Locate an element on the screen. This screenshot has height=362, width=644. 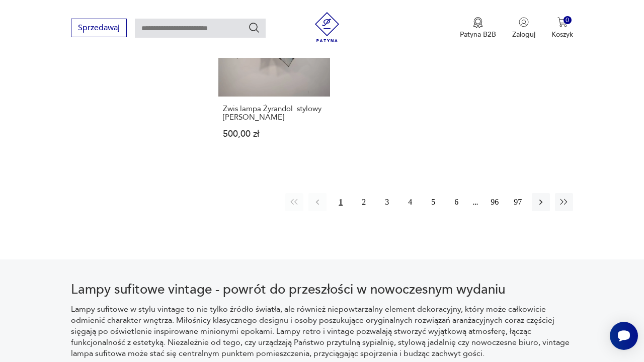
button: 6 is located at coordinates (456, 202).